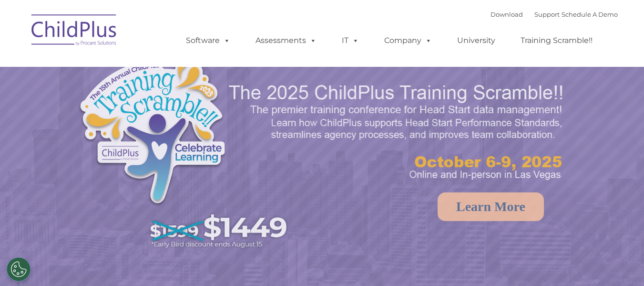  What do you see at coordinates (286, 41) in the screenshot?
I see `a: Assessments` at bounding box center [286, 41].